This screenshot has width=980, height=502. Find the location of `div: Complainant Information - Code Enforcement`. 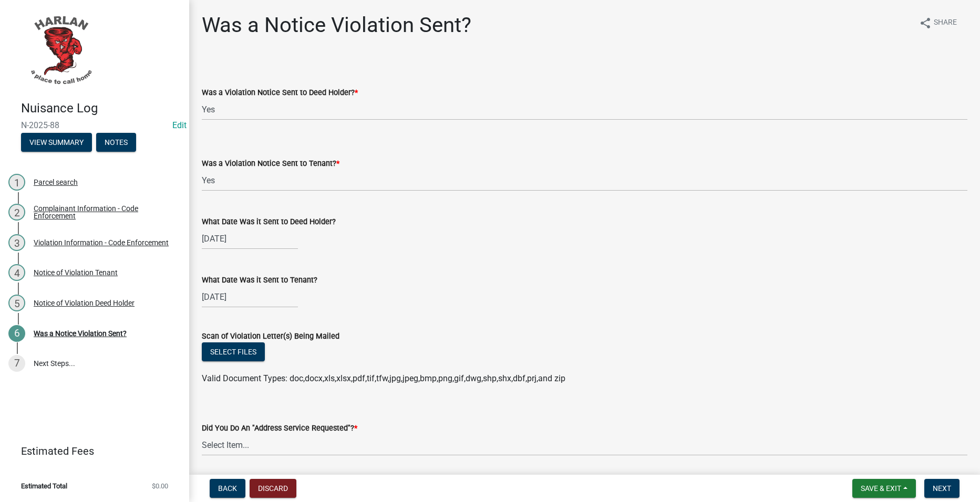

div: Complainant Information - Code Enforcement is located at coordinates (103, 212).